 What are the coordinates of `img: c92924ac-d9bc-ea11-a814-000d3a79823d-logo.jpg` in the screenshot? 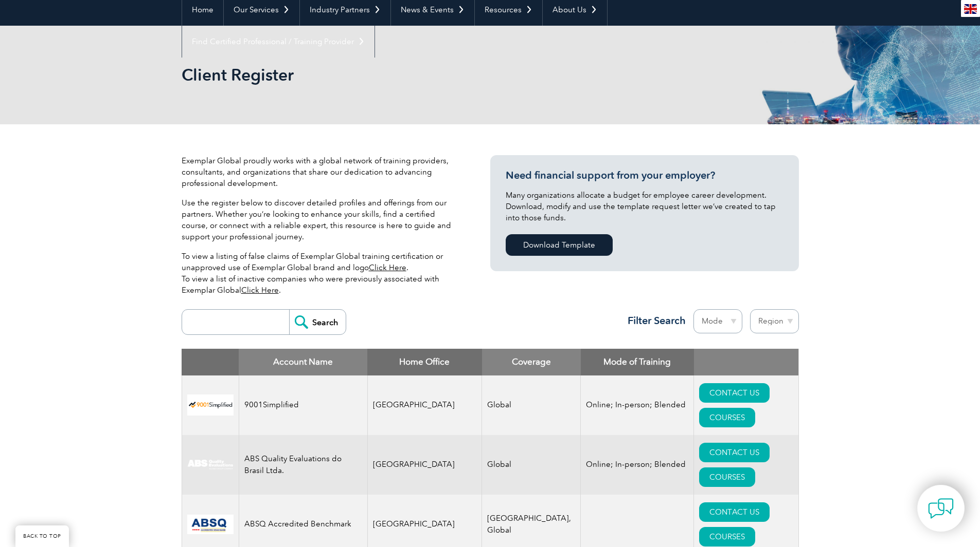 It's located at (210, 466).